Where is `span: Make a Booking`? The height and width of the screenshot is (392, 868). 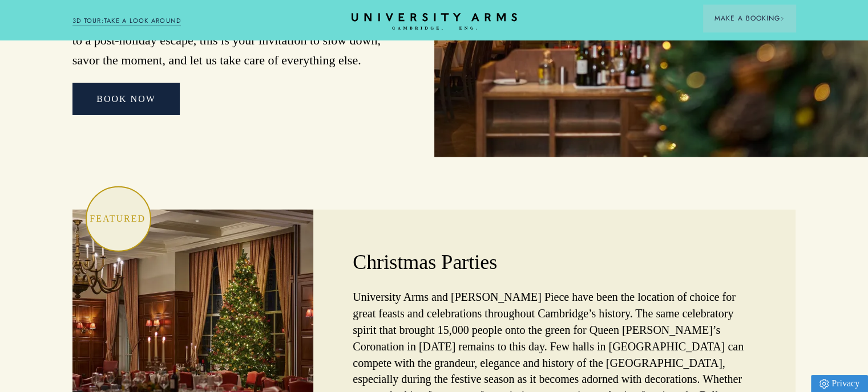 span: Make a Booking is located at coordinates (749, 18).